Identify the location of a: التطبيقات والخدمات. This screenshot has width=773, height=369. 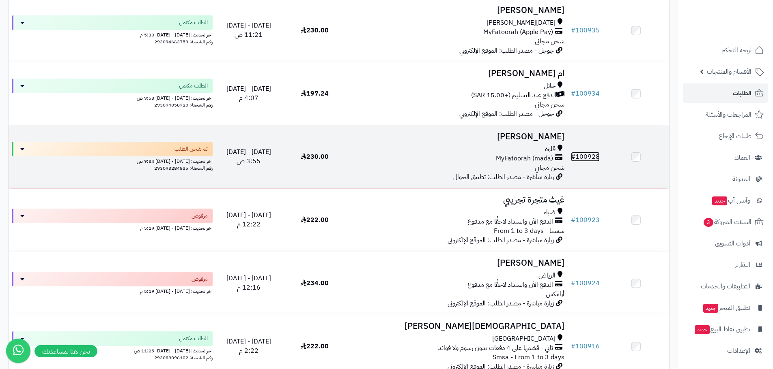
(725, 287).